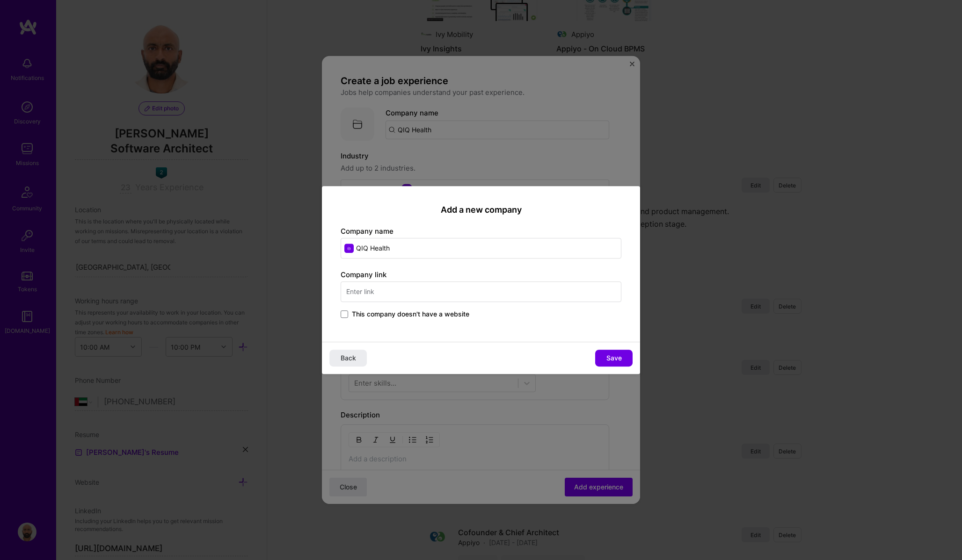 This screenshot has height=560, width=962. Describe the element at coordinates (481, 248) in the screenshot. I see `input: Enter name` at that location.